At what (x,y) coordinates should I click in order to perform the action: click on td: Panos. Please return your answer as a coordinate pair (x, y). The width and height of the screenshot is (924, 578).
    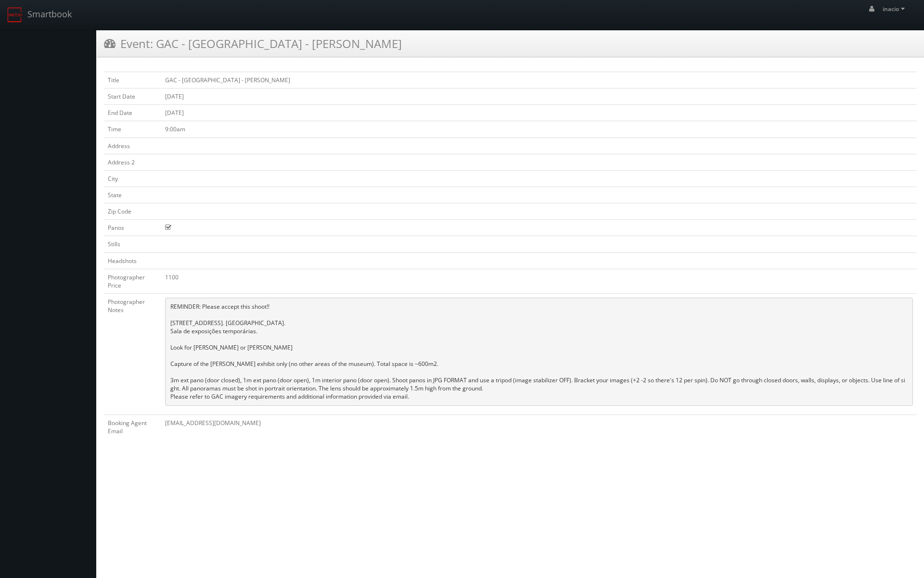
    Looking at the image, I should click on (133, 228).